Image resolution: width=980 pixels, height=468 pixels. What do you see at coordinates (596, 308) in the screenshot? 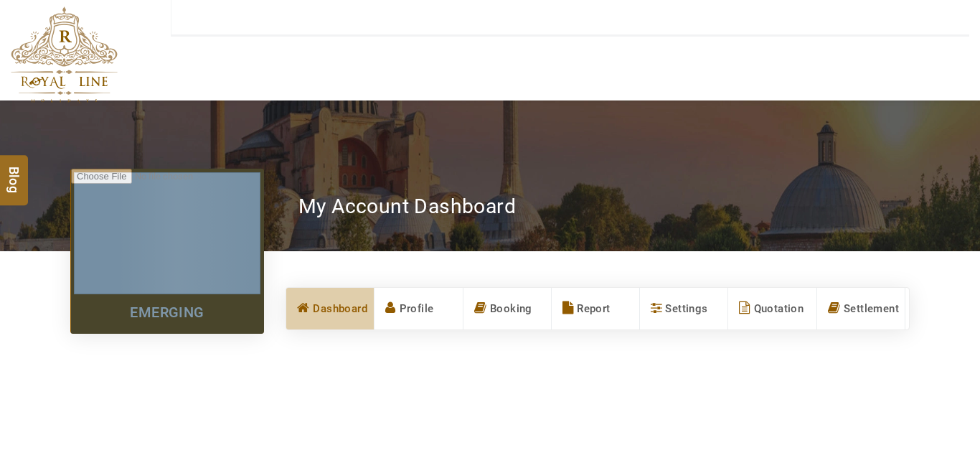
I see `a: Report` at bounding box center [596, 308].